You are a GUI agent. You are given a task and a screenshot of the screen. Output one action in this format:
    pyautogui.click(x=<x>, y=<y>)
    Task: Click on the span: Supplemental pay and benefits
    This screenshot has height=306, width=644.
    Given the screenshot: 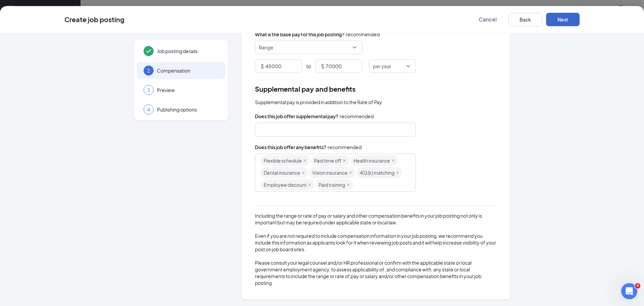 What is the action you would take?
    pyautogui.click(x=305, y=88)
    